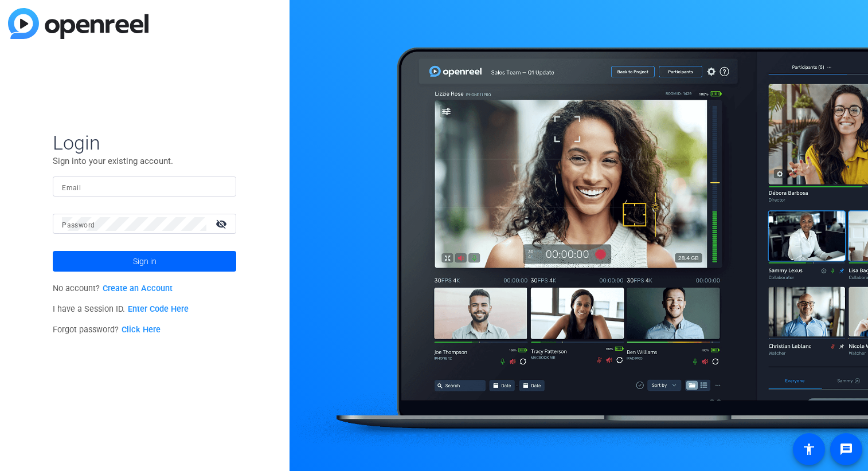 The width and height of the screenshot is (868, 471). What do you see at coordinates (71, 188) in the screenshot?
I see `mat-label: Email` at bounding box center [71, 188].